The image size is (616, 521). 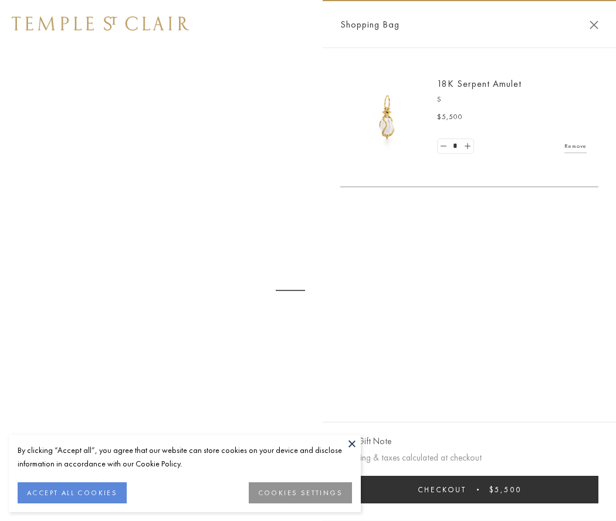 What do you see at coordinates (444, 146) in the screenshot?
I see `a: Set quantity to 0` at bounding box center [444, 146].